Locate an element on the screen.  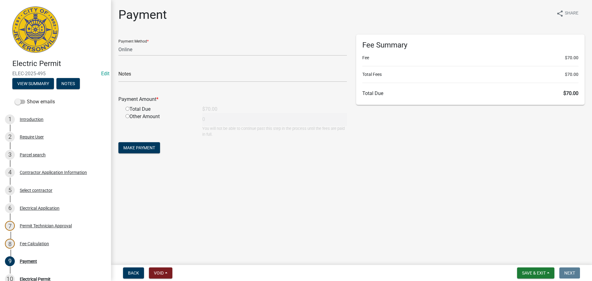
div: Other Amount is located at coordinates (159, 125).